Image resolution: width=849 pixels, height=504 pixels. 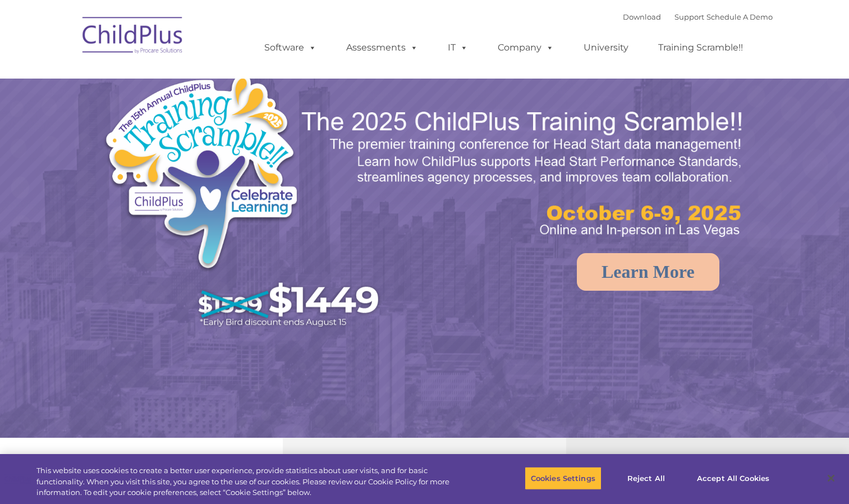 What do you see at coordinates (133, 37) in the screenshot?
I see `img: ChildPlus by Procare Solutions` at bounding box center [133, 37].